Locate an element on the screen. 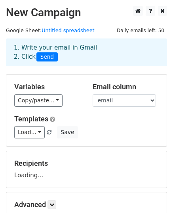  span: Daily emails left: 50 is located at coordinates (141, 31).